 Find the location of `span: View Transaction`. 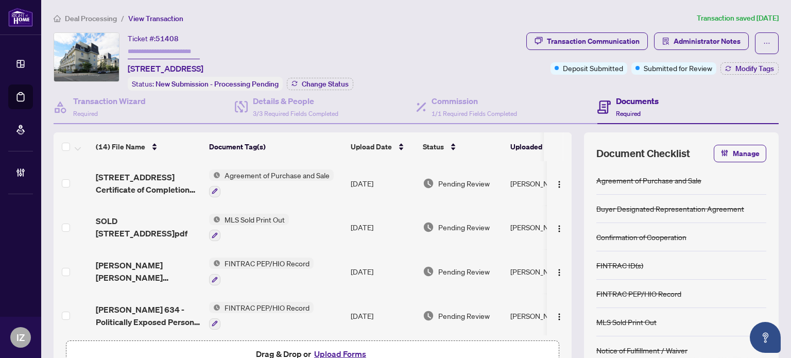

span: View Transaction is located at coordinates (155, 19).